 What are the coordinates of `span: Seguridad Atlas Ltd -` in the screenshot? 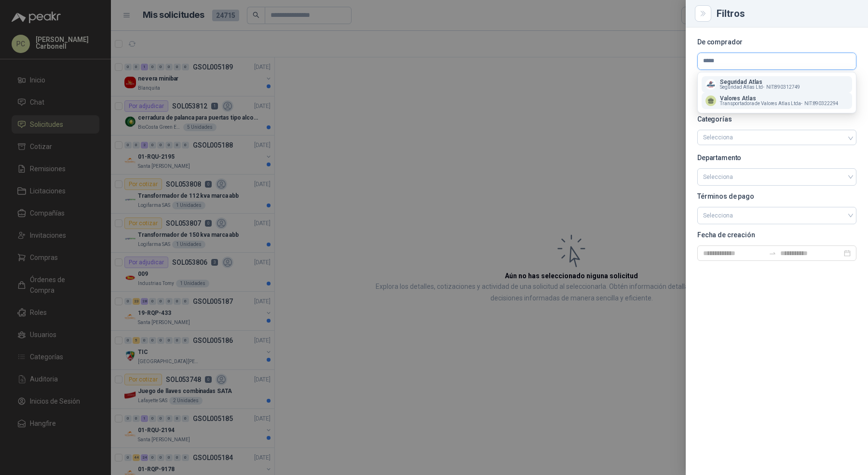 It's located at (742, 87).